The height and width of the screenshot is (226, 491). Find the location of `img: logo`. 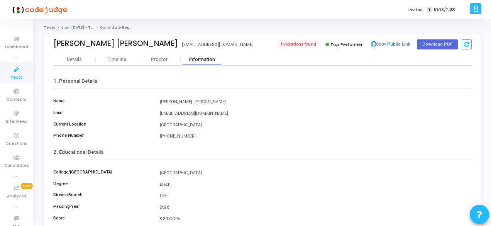

img: logo is located at coordinates (39, 10).